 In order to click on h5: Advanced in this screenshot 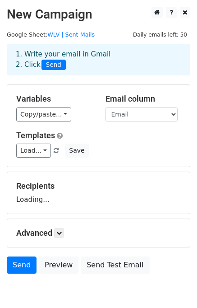, I will do `click(98, 233)`.